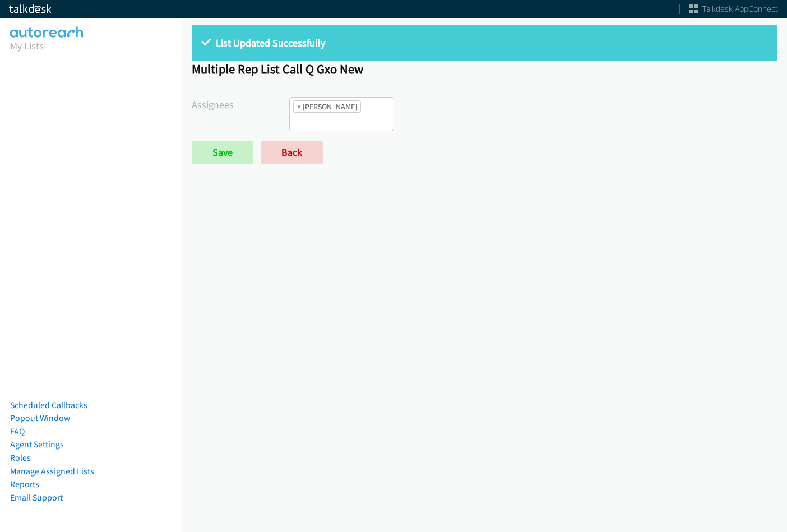 Image resolution: width=787 pixels, height=532 pixels. Describe the element at coordinates (327, 107) in the screenshot. I see `li: Daquaya Johnson` at that location.